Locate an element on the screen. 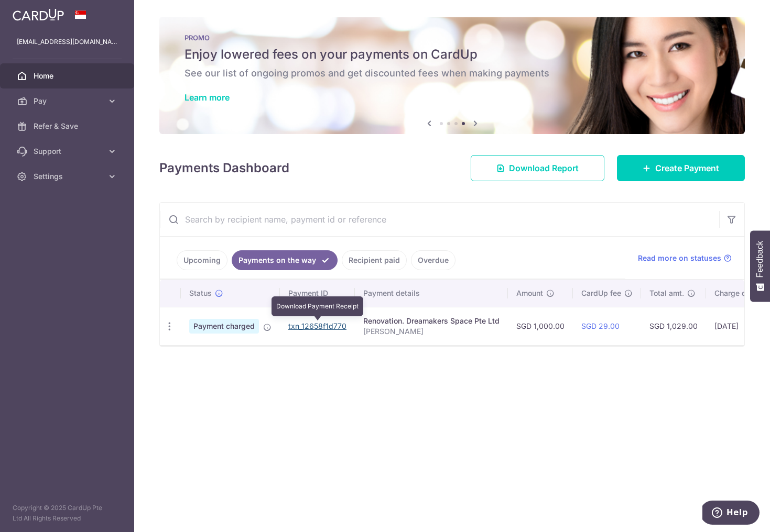 Image resolution: width=770 pixels, height=532 pixels. th: Payment details is located at coordinates (431, 293).